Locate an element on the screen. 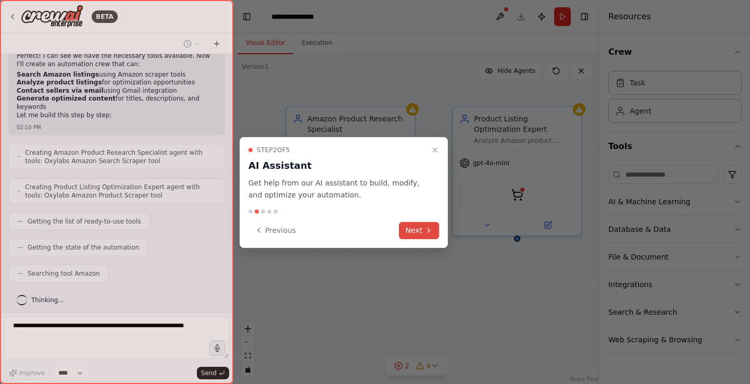 The image size is (750, 384). button: Close walkthrough is located at coordinates (435, 150).